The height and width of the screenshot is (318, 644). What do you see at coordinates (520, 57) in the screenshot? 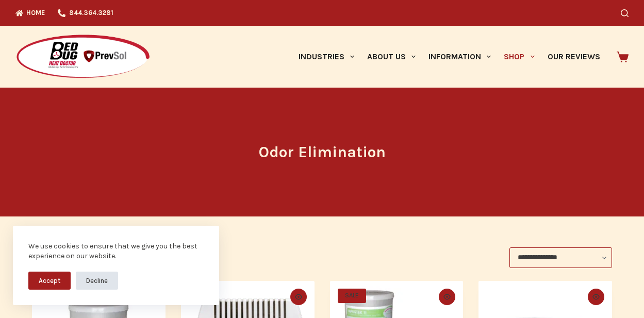
I see `a: Shop` at bounding box center [520, 57].